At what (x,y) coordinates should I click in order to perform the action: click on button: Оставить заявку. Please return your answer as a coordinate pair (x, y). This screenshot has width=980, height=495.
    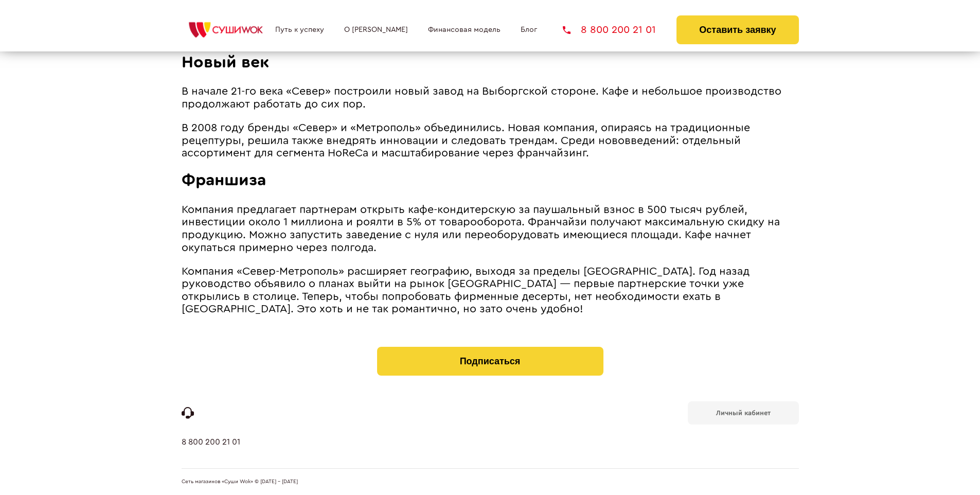
    Looking at the image, I should click on (737, 30).